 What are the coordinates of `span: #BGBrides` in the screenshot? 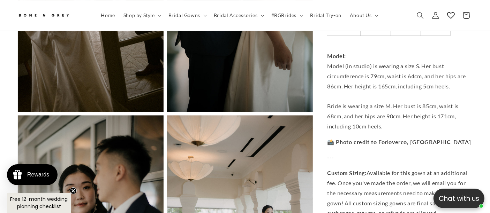 It's located at (284, 15).